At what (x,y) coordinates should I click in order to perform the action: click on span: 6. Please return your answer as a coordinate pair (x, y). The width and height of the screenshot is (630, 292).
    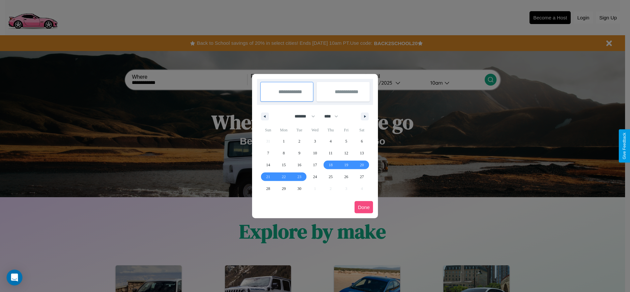
    Looking at the image, I should click on (362, 141).